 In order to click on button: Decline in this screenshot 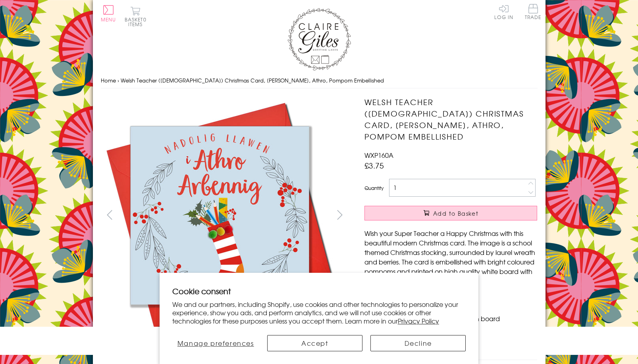, I will do `click(418, 343)`.